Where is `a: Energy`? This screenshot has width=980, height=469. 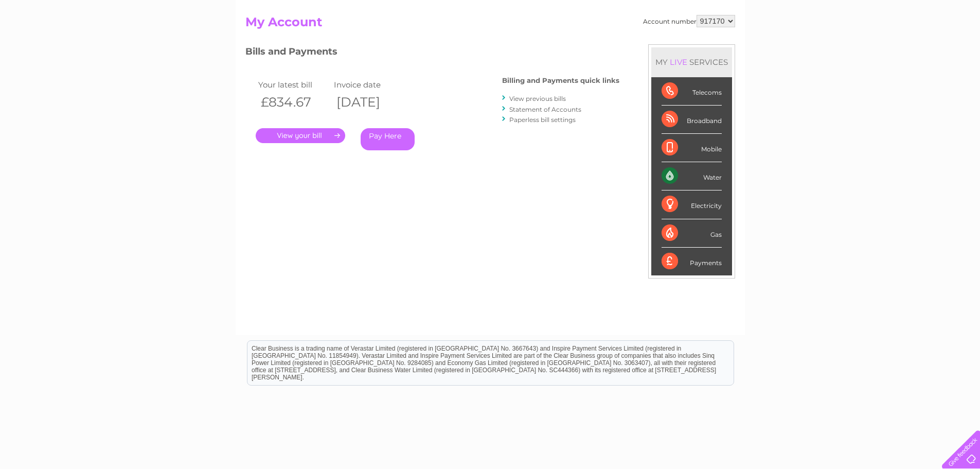 a: Energy is located at coordinates (836, 48).